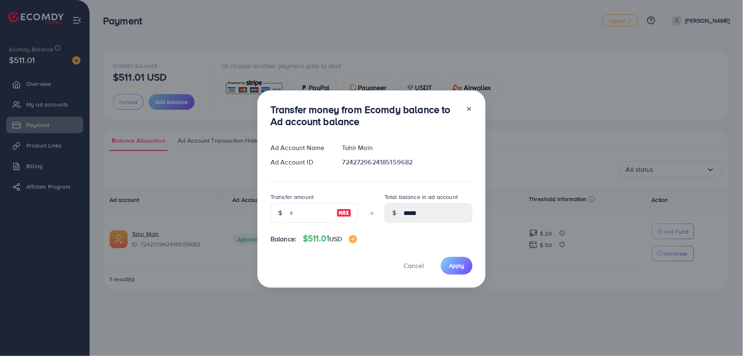  Describe the element at coordinates (365, 115) in the screenshot. I see `h3: Transfer money from Ecomdy balance to Ad account balance` at that location.